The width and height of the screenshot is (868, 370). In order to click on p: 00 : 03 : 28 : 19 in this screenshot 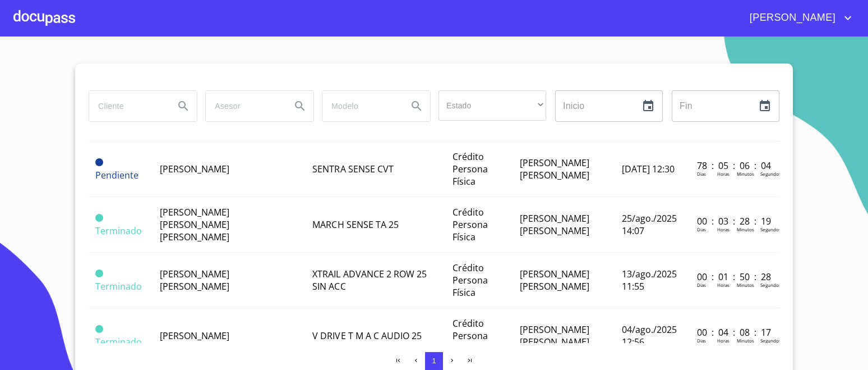, I will do `click(734, 221)`.